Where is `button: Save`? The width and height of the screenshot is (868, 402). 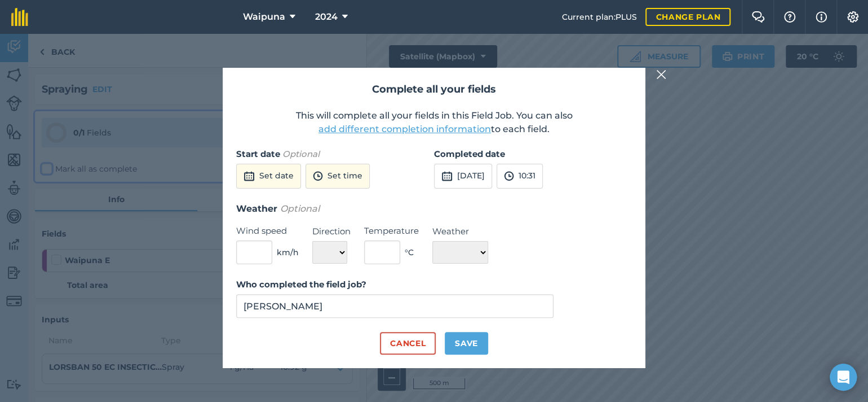 button: Save is located at coordinates (466, 343).